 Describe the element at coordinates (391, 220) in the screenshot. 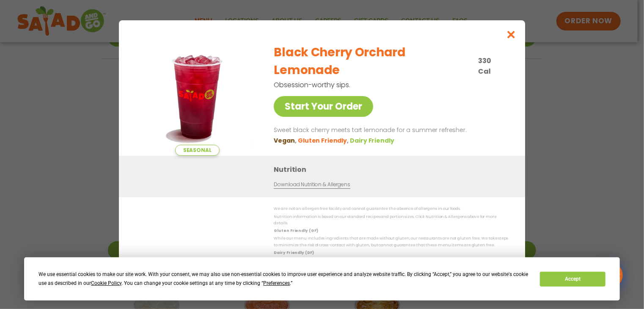

I see `p: Nutrition information is based on our standard recipes and portion sizes. Click Nutrition & Aller...` at that location.